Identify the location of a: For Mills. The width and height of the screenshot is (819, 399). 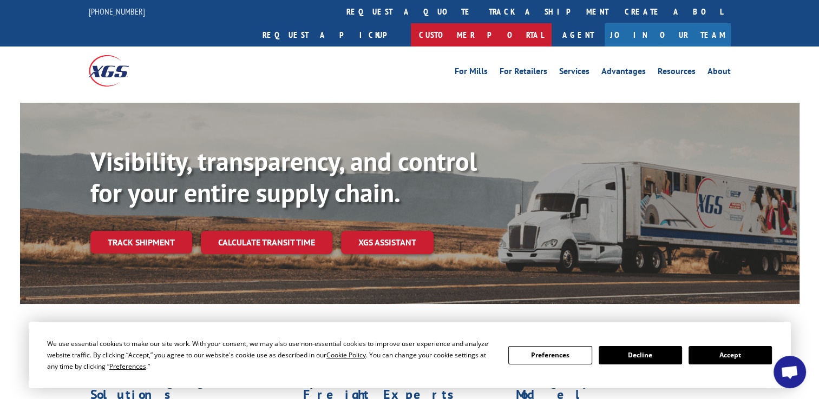
(471, 73).